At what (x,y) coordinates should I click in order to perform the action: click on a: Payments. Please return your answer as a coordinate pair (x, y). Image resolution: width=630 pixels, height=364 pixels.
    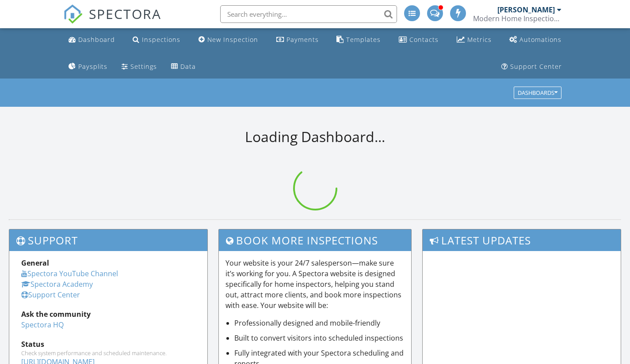
    Looking at the image, I should click on (297, 40).